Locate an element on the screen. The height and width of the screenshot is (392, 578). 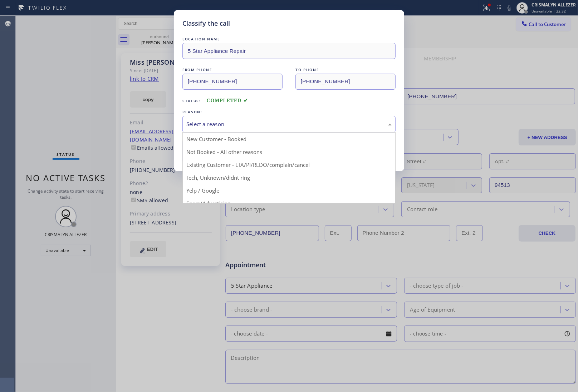
input: From phone is located at coordinates (232, 81).